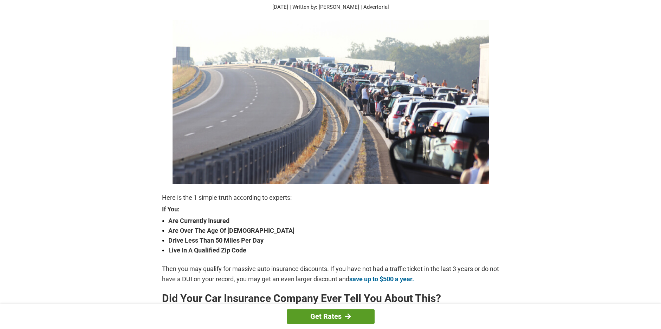 This screenshot has height=329, width=661. Describe the element at coordinates (382, 279) in the screenshot. I see `a: save up to $500 a year.` at that location.